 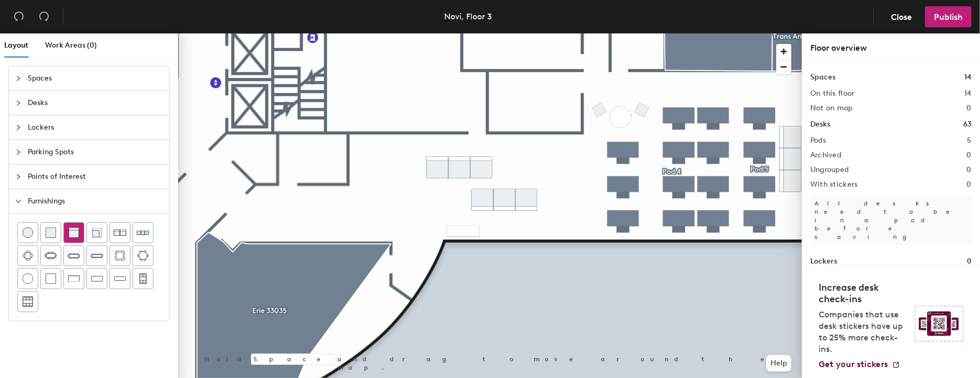 What do you see at coordinates (969, 141) in the screenshot?
I see `h2: 5` at bounding box center [969, 141].